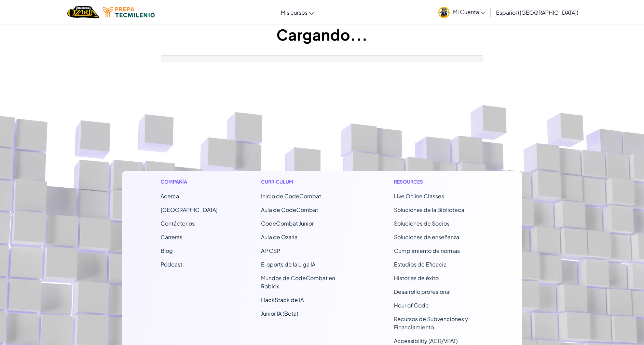 This screenshot has height=345, width=644. What do you see at coordinates (189, 182) in the screenshot?
I see `h1: Compañía` at bounding box center [189, 182].